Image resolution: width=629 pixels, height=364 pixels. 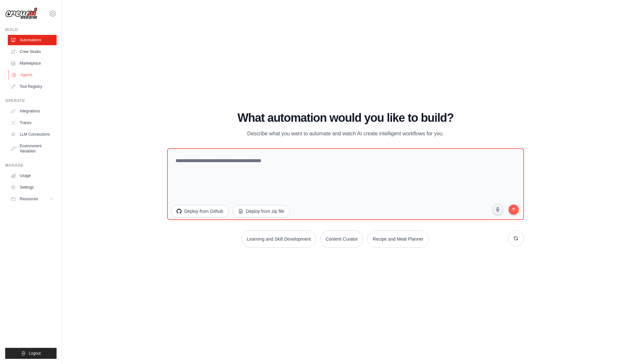 I want to click on div: Build, so click(x=31, y=30).